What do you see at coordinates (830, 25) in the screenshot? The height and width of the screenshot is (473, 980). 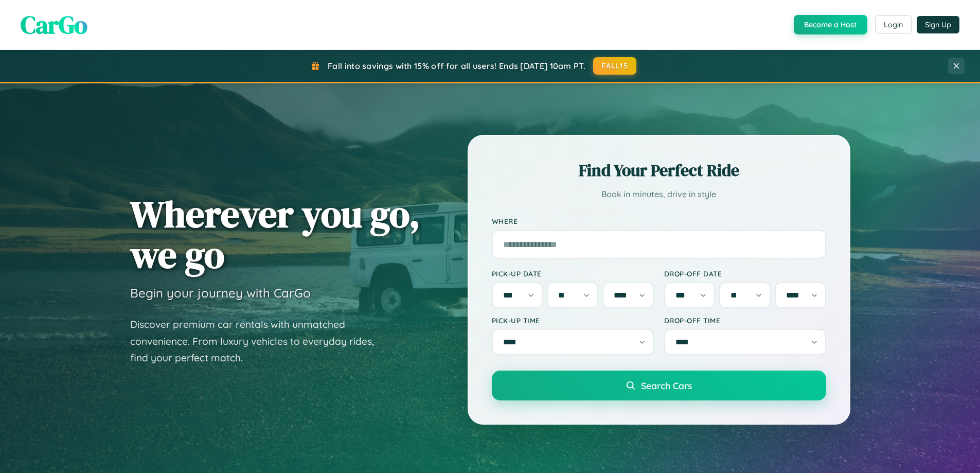 I see `button: Become a Host` at bounding box center [830, 25].